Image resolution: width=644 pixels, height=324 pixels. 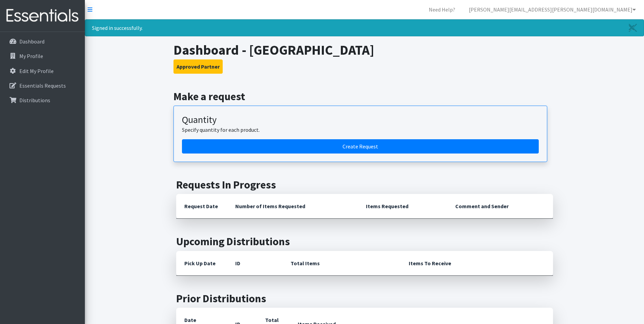 I want to click on button: Approved Partner, so click(x=198, y=67).